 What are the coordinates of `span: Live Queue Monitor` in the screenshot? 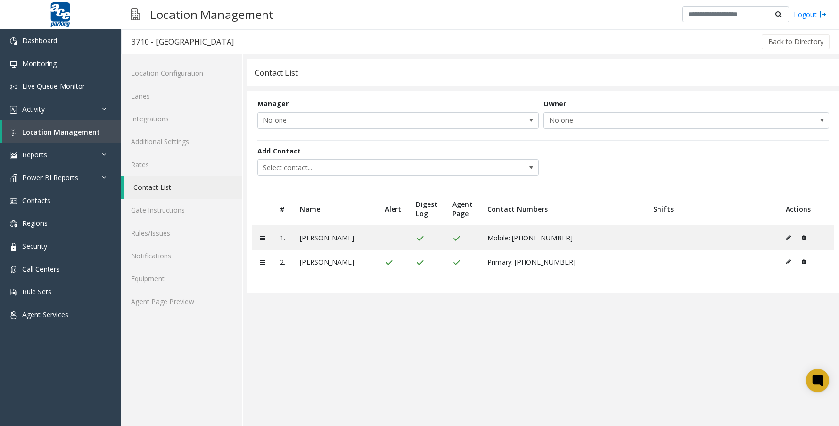 It's located at (53, 86).